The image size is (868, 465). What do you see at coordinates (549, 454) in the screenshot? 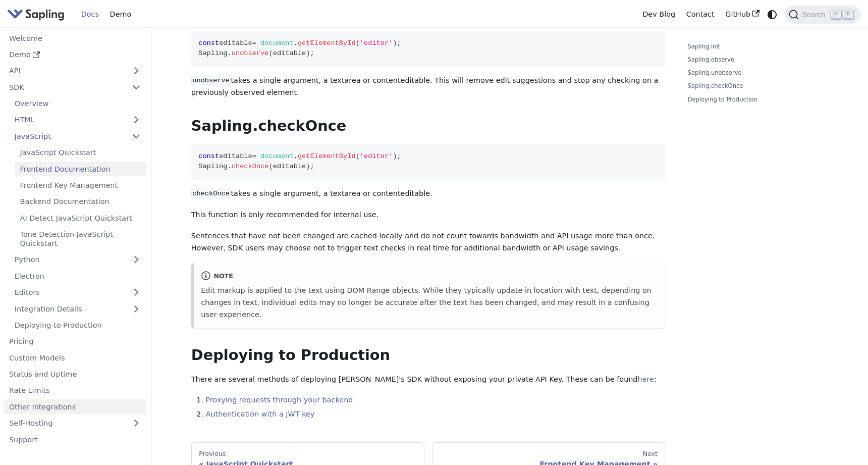
I see `div: Next` at bounding box center [549, 454].